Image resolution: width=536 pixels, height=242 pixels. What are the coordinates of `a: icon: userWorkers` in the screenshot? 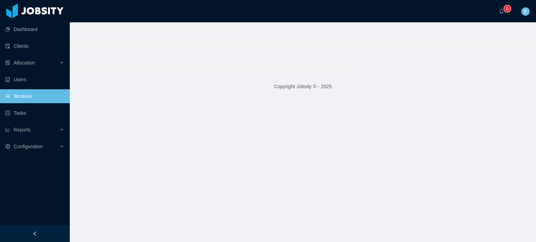 It's located at (35, 96).